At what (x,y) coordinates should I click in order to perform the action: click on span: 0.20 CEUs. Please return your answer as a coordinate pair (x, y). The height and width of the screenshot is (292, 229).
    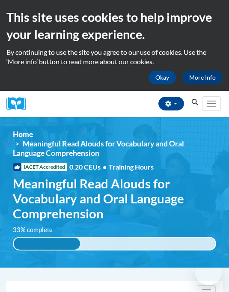
    Looking at the image, I should click on (89, 167).